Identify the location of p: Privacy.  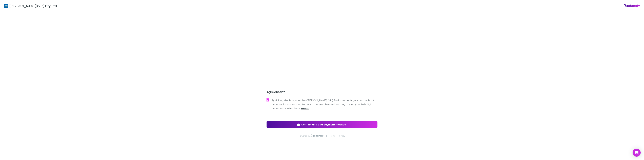
(342, 136).